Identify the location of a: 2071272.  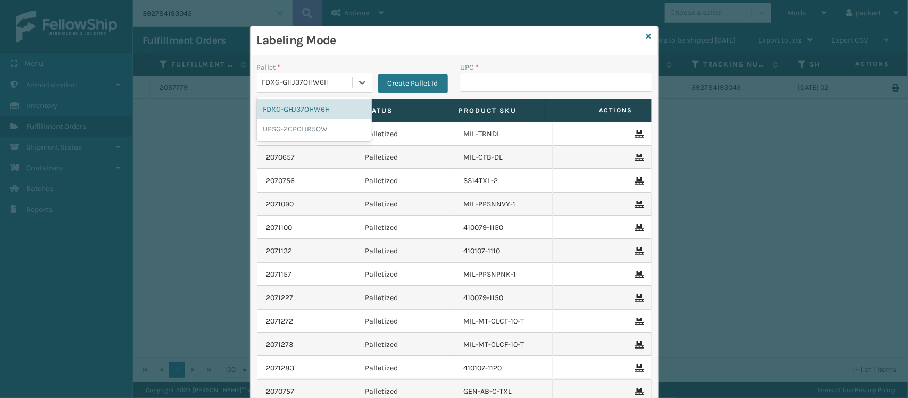
(280, 321).